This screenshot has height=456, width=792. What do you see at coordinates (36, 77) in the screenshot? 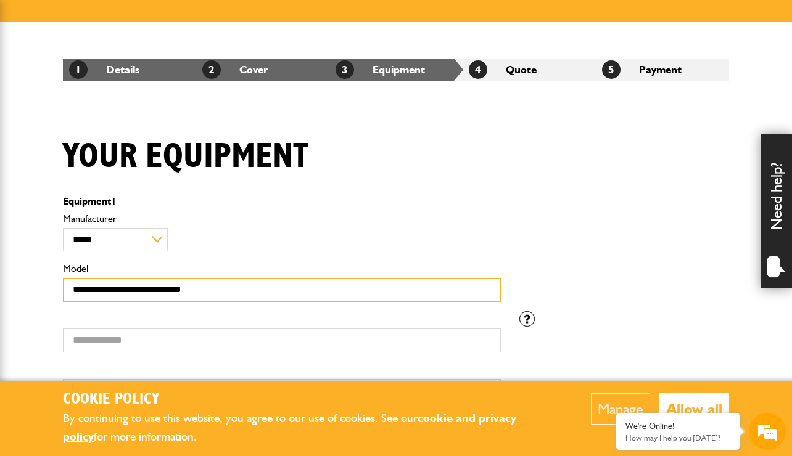
I see `img: d_20077148190_company_1631870298795_20077148190` at bounding box center [36, 77].